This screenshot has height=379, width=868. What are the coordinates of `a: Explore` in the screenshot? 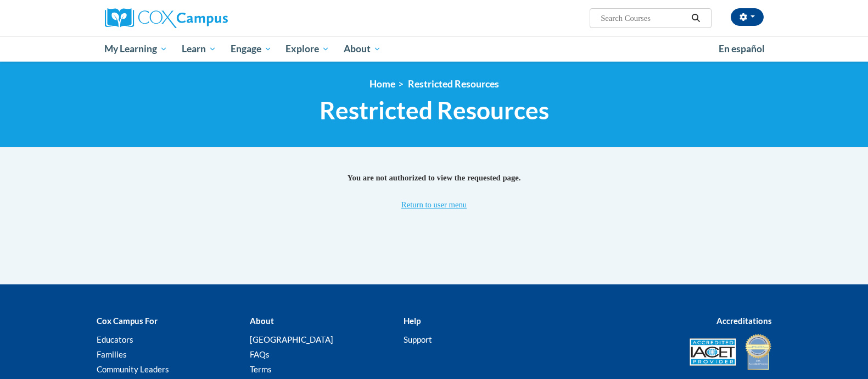 It's located at (308, 49).